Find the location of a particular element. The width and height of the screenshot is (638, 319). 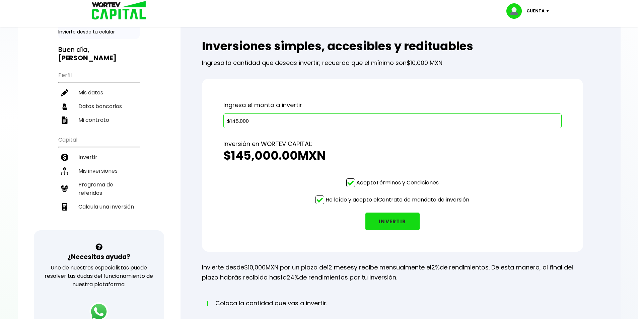

li: Mis inversiones is located at coordinates (99, 171).